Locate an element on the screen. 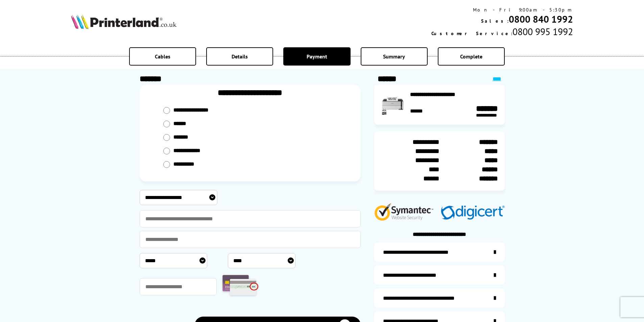 The image size is (644, 322). a: additional-ink is located at coordinates (440, 252).